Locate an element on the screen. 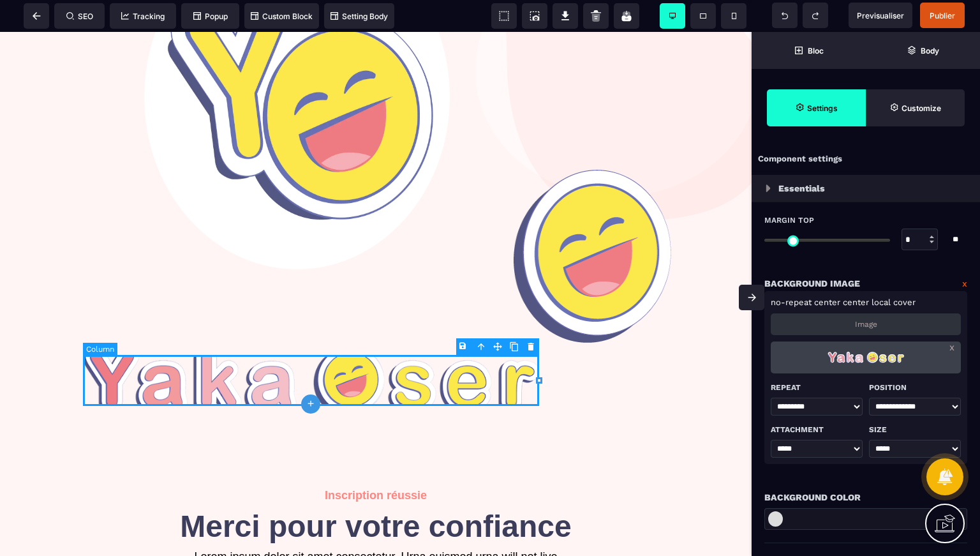 Image resolution: width=980 pixels, height=556 pixels. strong: Bloc is located at coordinates (815, 51).